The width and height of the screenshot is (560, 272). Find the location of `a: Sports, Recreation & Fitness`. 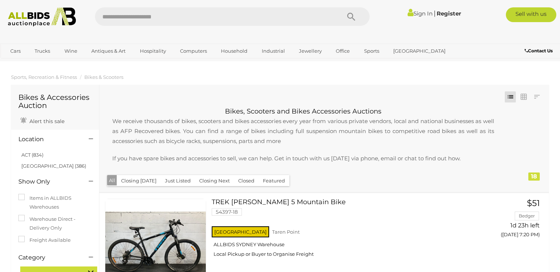

a: Sports, Recreation & Fitness is located at coordinates (44, 77).